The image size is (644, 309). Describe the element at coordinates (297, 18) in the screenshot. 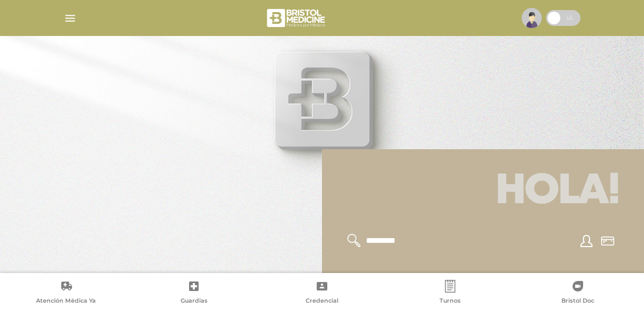

I see `img: bristol-medicine-blanco.png` at that location.